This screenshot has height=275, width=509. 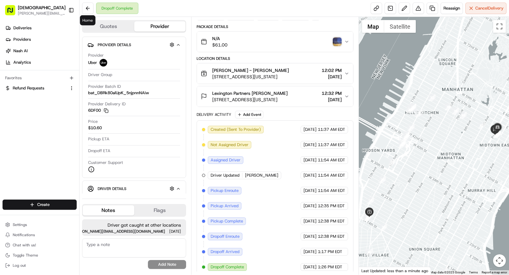 I want to click on span: Notifications, so click(x=24, y=235).